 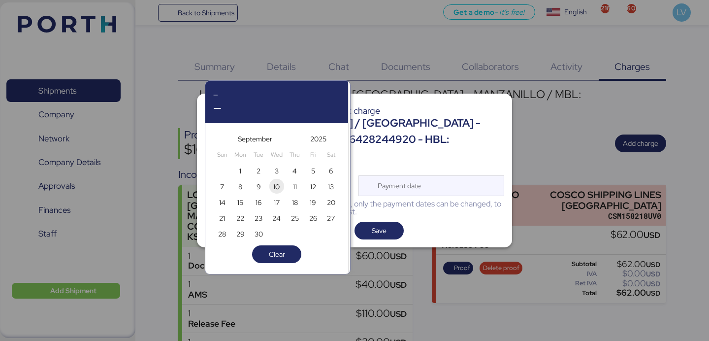 What do you see at coordinates (295, 187) in the screenshot?
I see `span: 11` at bounding box center [295, 187].